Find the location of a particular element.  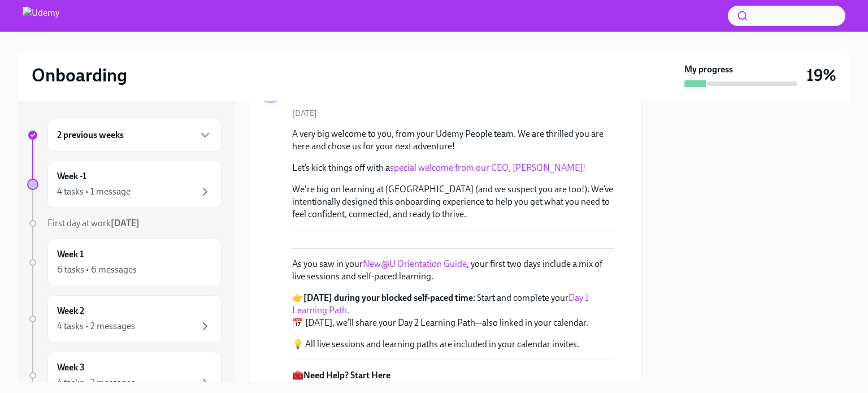

p: 💡 All live sessions and learning paths are included in your calendar invites. is located at coordinates (454, 344).